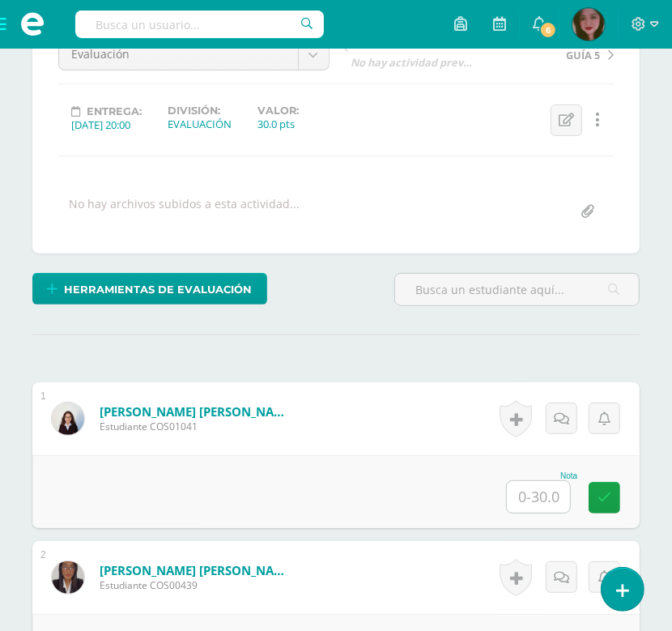 This screenshot has width=672, height=631. Describe the element at coordinates (194, 54) in the screenshot. I see `a: Evaluación` at that location.